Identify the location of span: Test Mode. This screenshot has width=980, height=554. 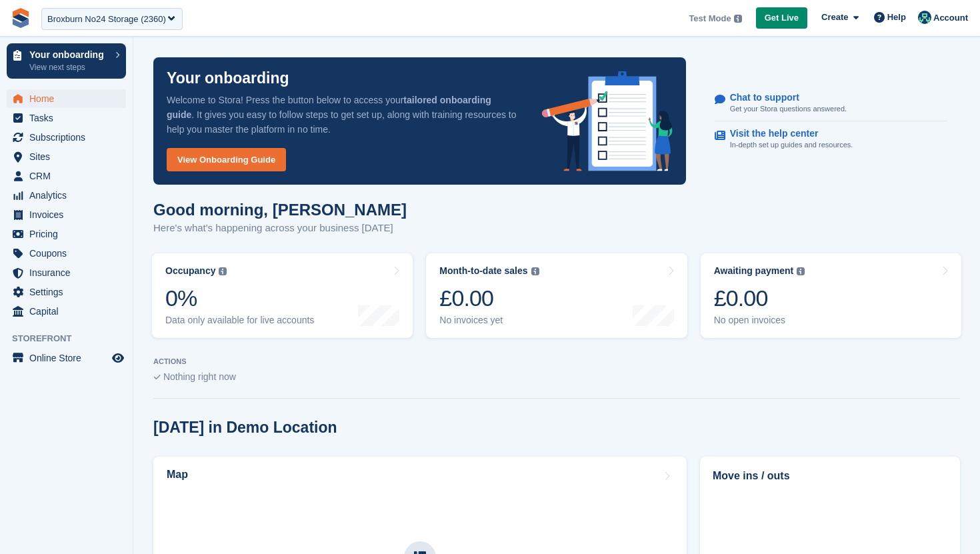
(710, 19).